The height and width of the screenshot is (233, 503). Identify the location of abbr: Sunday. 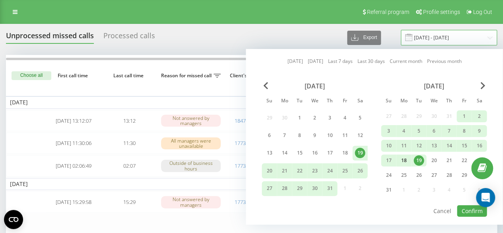
(269, 101).